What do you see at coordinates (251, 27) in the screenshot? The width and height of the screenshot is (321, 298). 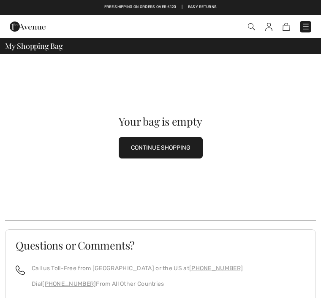 I see `img: Search` at bounding box center [251, 27].